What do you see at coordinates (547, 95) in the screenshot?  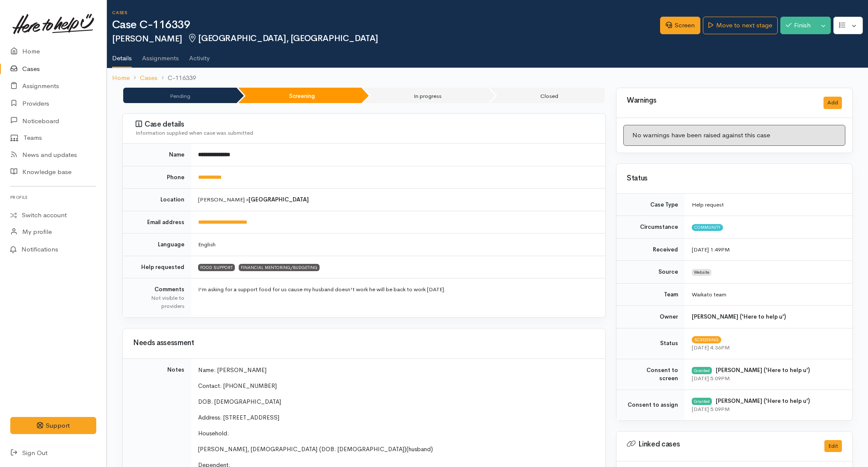 I see `li: Closed` at bounding box center [547, 95].